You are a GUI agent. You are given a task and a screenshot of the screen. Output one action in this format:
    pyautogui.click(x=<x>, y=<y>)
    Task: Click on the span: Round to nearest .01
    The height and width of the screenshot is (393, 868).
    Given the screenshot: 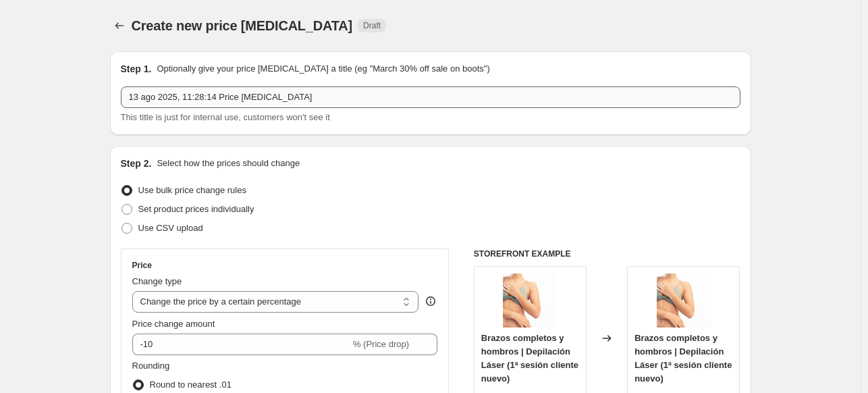 What is the action you would take?
    pyautogui.click(x=190, y=385)
    